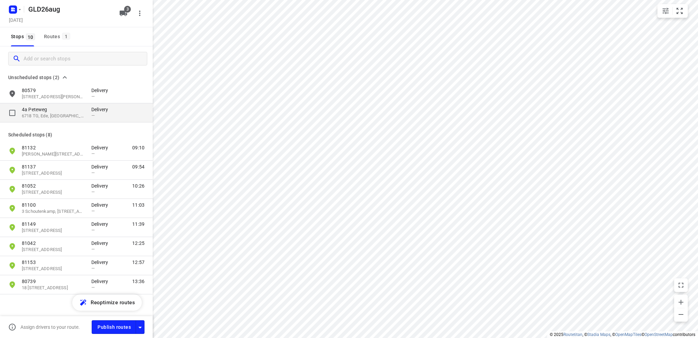 The height and width of the screenshot is (338, 698). Describe the element at coordinates (53, 250) in the screenshot. I see `p: Bosweg 127A, 7313CC, Apeldoorn, NL` at that location.